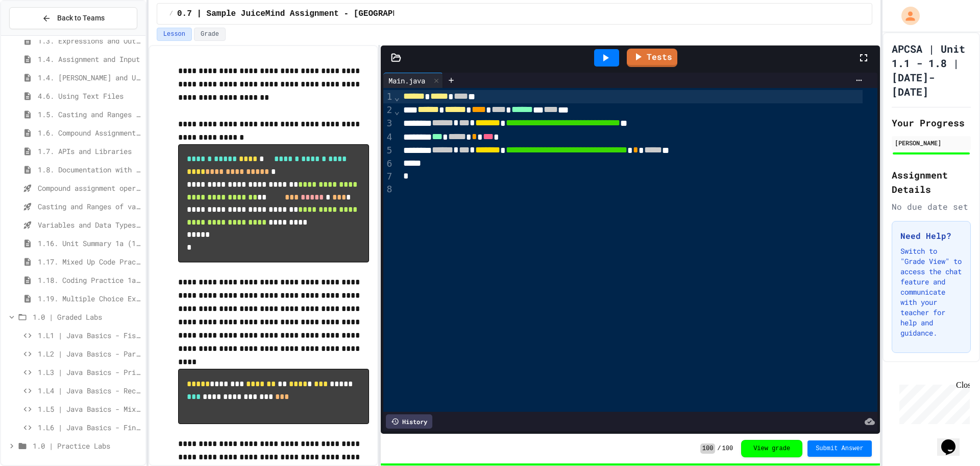 This screenshot has width=980, height=466. I want to click on span: 1.L1 | Java Basics - Fish Lab, so click(89, 335).